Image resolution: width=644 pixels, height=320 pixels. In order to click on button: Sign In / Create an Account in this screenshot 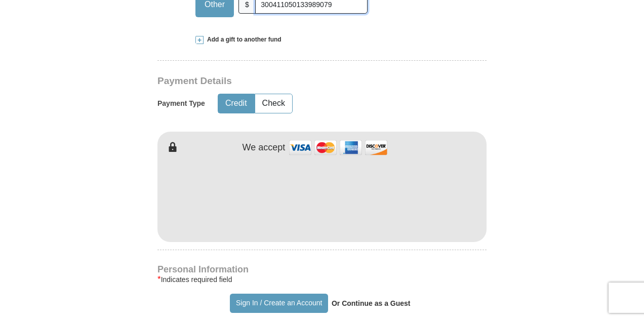, I will do `click(278, 303)`.